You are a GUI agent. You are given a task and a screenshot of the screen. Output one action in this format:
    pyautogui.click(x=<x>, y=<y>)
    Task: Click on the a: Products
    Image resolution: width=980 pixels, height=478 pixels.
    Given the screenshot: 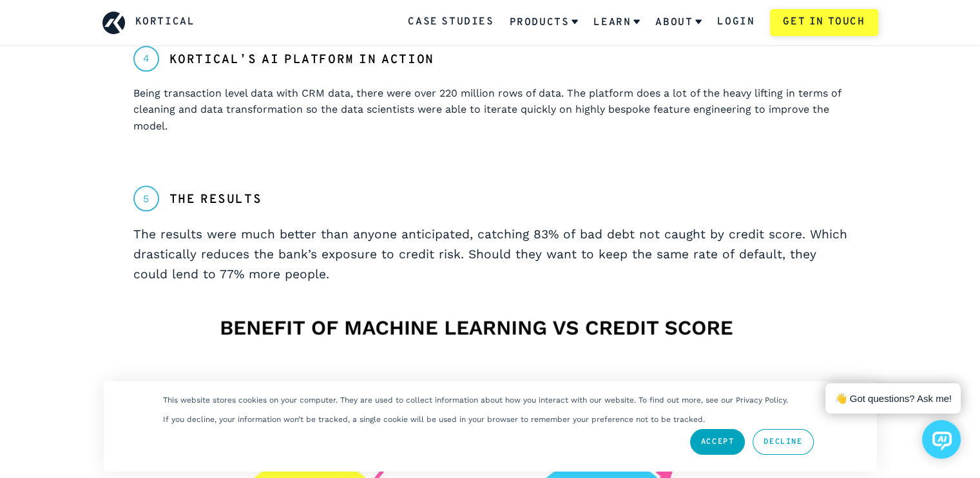 What is the action you would take?
    pyautogui.click(x=543, y=23)
    